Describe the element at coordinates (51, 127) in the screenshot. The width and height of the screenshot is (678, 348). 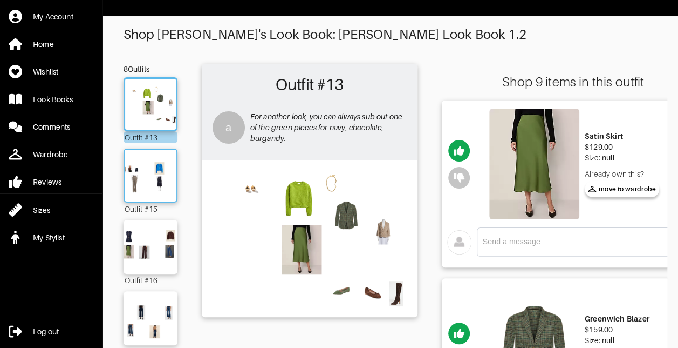
I see `div: Comments` at that location.